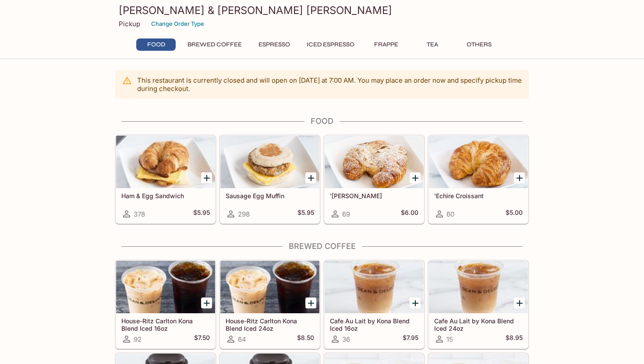 This screenshot has height=364, width=644. I want to click on div: Ham & Egg Sandwich, so click(165, 162).